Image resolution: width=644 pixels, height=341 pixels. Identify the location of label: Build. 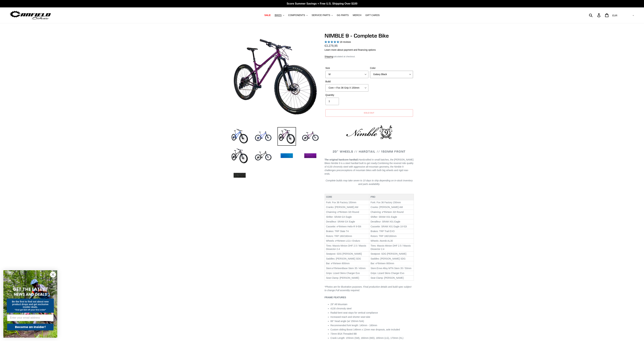
(347, 82).